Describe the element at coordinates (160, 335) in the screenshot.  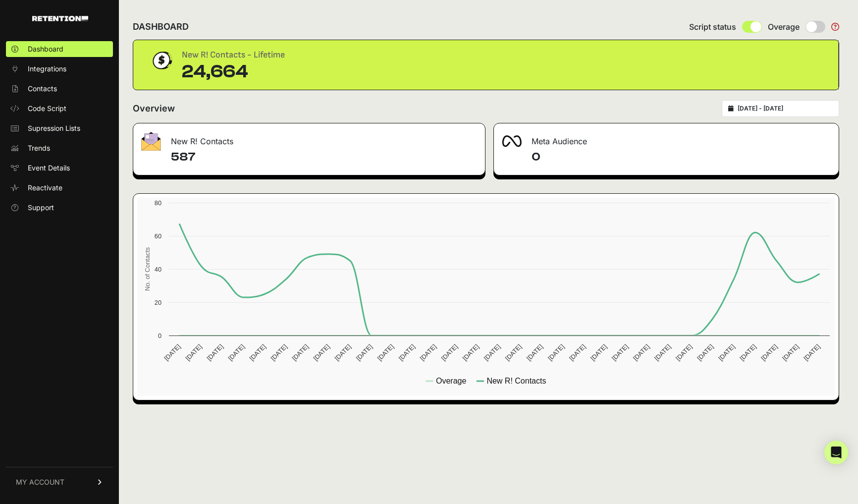
I see `text: 0` at that location.